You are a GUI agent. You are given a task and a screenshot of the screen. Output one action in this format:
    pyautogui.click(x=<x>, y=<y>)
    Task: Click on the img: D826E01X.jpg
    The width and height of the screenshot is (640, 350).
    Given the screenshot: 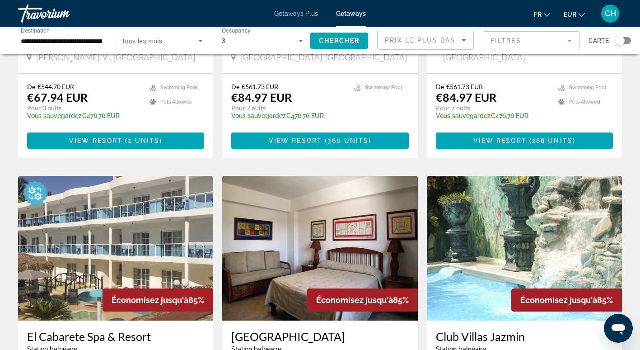 What is the action you would take?
    pyautogui.click(x=116, y=248)
    